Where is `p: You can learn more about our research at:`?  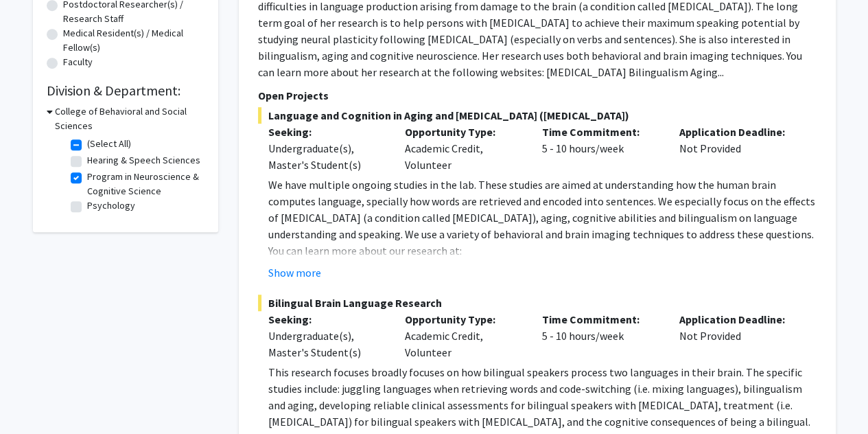 p: You can learn more about our research at: is located at coordinates (542, 251).